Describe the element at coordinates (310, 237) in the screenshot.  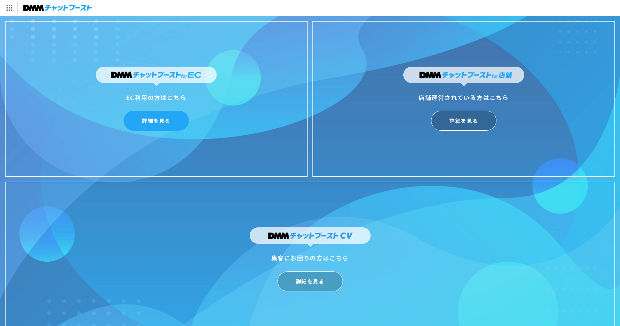
I see `img: DMMチャットブーストCV` at that location.